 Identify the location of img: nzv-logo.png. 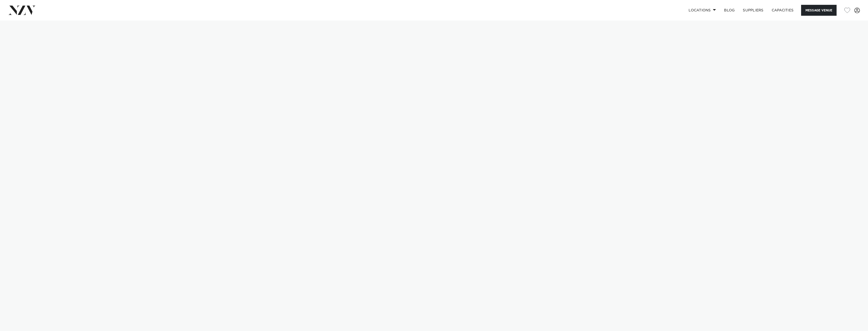
(22, 10).